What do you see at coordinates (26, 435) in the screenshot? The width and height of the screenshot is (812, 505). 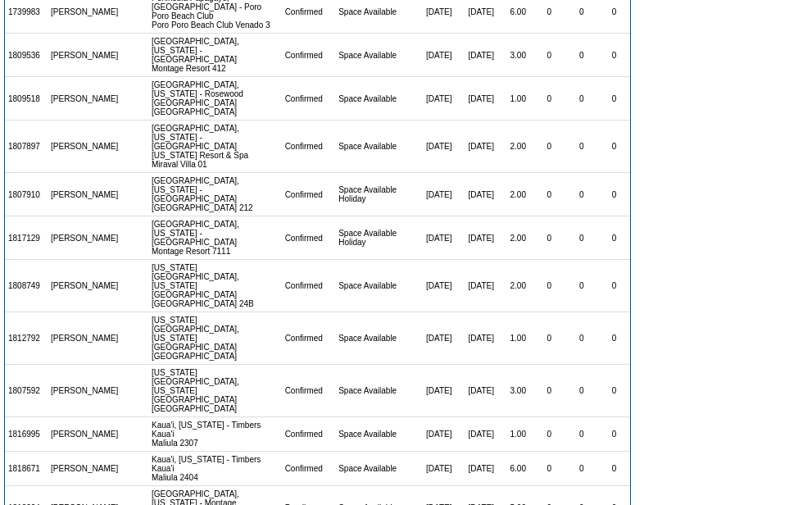 I see `td: 1816995` at bounding box center [26, 435].